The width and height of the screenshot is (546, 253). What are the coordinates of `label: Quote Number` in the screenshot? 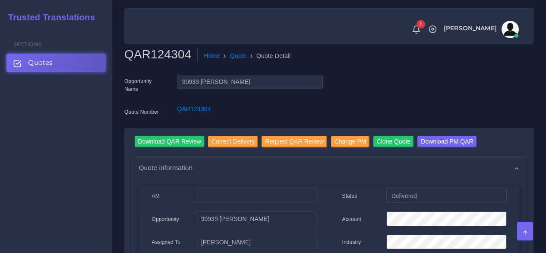 It's located at (142, 112).